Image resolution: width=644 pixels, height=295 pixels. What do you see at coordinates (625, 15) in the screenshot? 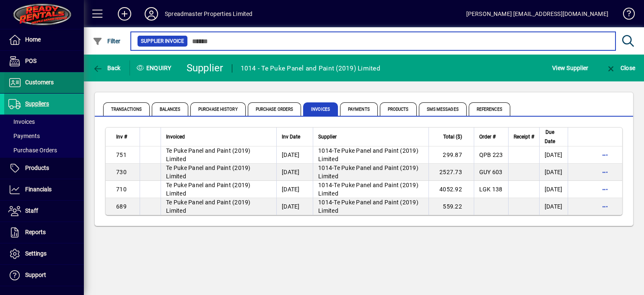
I see `a: Knowledge Base` at bounding box center [625, 15].